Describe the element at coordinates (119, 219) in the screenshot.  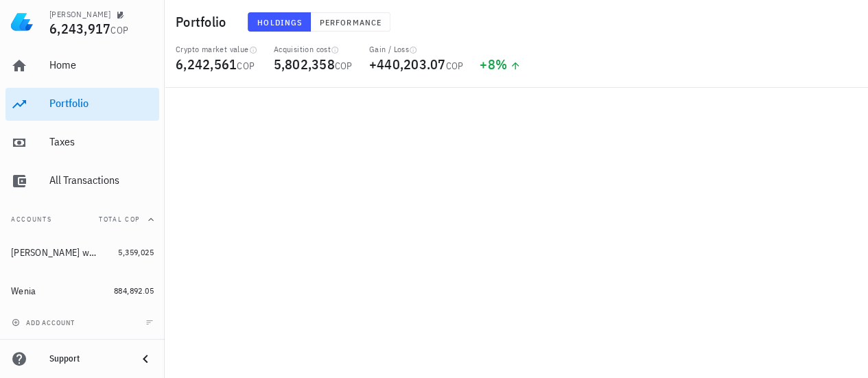
I see `span: Total COP` at that location.